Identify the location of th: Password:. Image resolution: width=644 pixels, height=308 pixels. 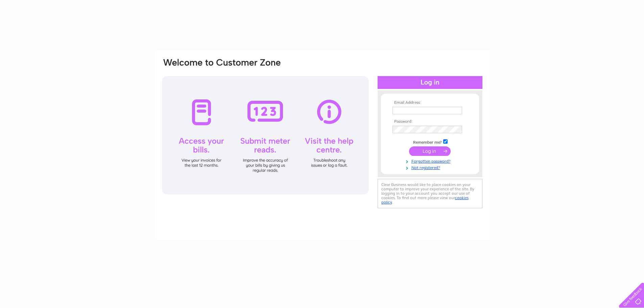
(430, 122).